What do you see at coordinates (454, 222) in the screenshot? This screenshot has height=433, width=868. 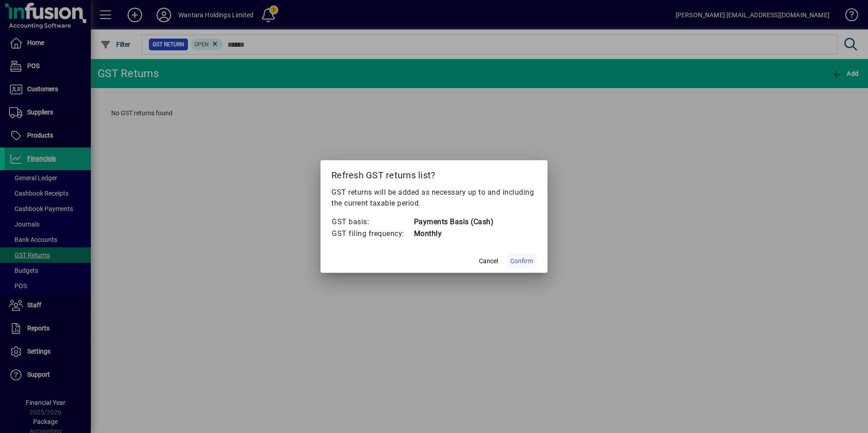 I see `td: Payments Basis (Cash)` at bounding box center [454, 222].